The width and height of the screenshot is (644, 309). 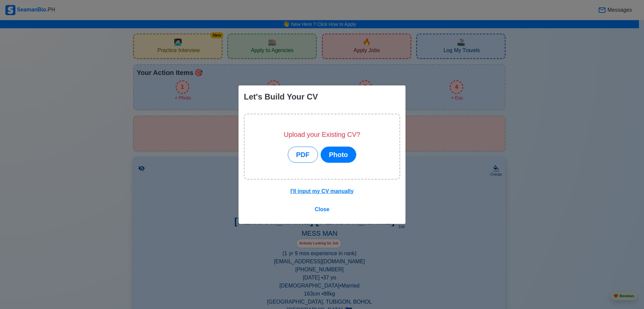 What do you see at coordinates (281, 97) in the screenshot?
I see `div: Let's Build Your CV` at bounding box center [281, 97].